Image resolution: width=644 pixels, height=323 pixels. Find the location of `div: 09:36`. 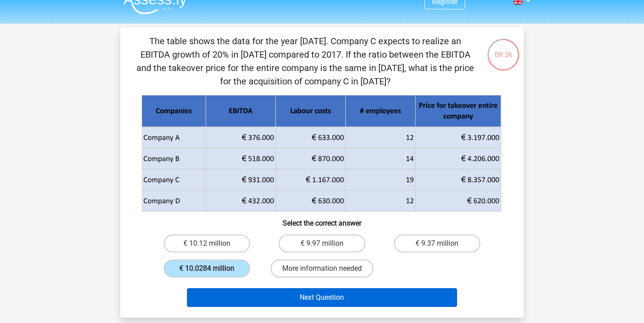

div: 09:36 is located at coordinates (503, 49).